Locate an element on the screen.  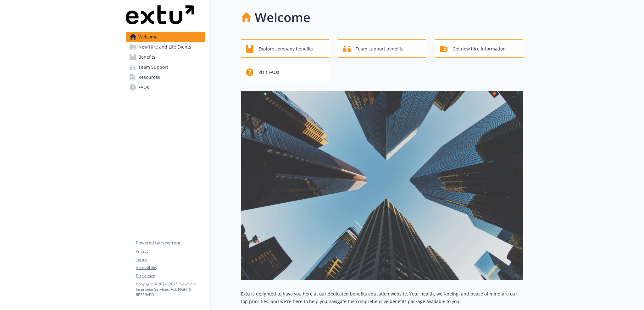
a: New Hire and Life Events is located at coordinates (166, 47).